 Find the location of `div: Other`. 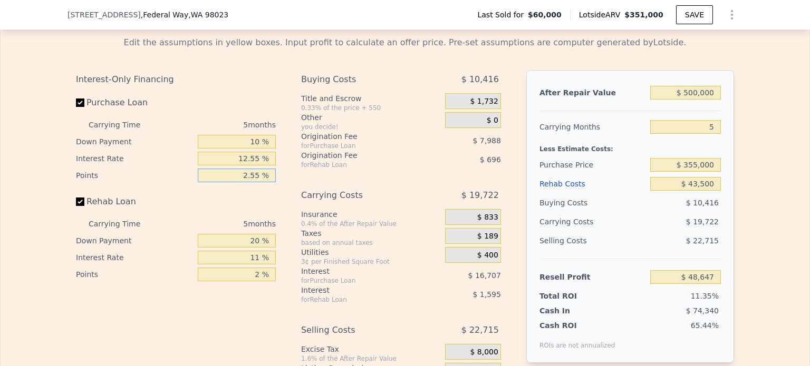

div: Other is located at coordinates (370, 118).